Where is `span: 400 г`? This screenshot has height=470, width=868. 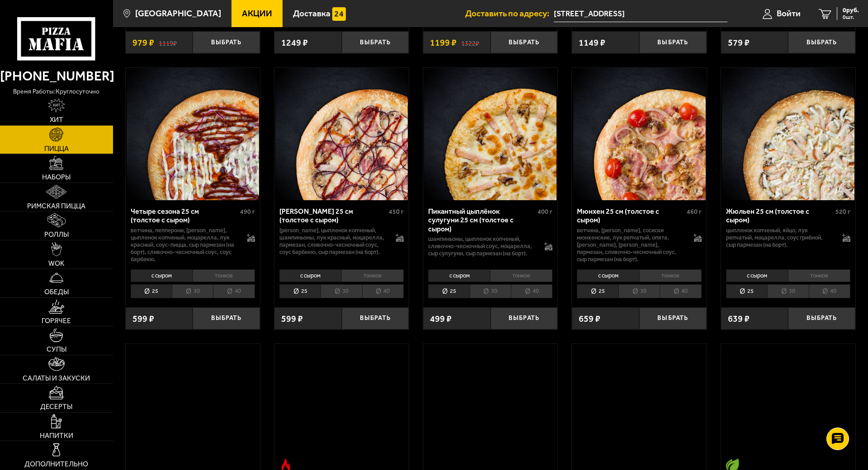 span: 400 г is located at coordinates (545, 211).